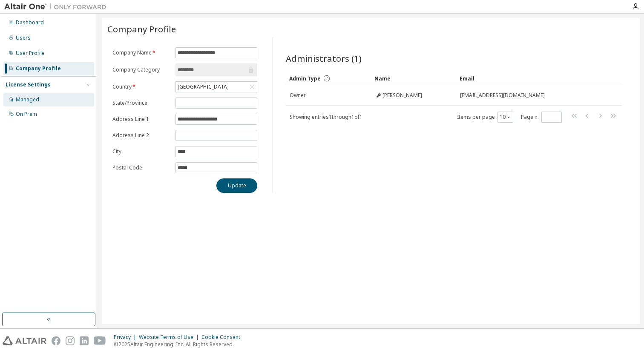  Describe the element at coordinates (541, 117) in the screenshot. I see `span: Page n.` at that location.